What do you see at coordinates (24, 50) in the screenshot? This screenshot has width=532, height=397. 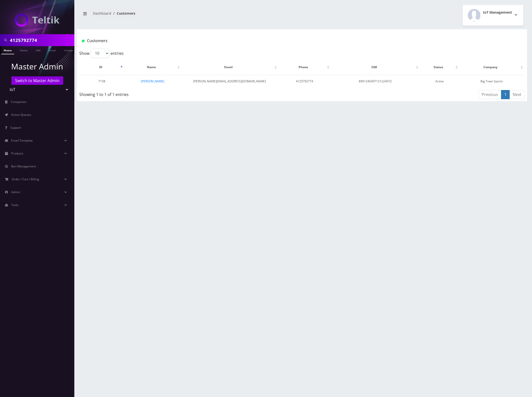 I see `a: Name` at bounding box center [24, 50].